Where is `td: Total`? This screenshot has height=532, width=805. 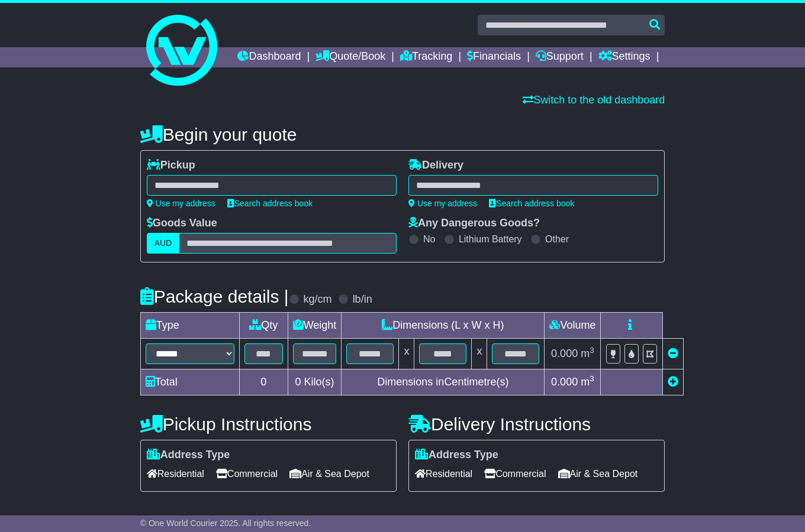 td: Total is located at coordinates (190, 382).